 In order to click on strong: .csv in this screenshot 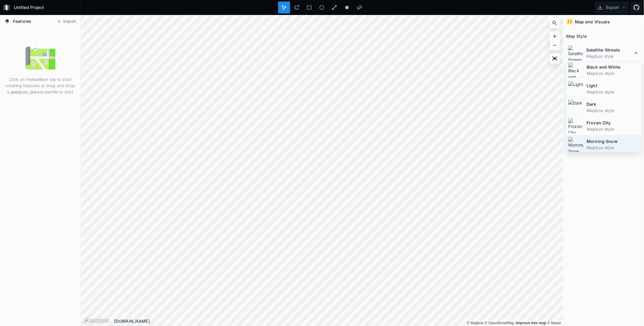, I will do `click(47, 92)`.